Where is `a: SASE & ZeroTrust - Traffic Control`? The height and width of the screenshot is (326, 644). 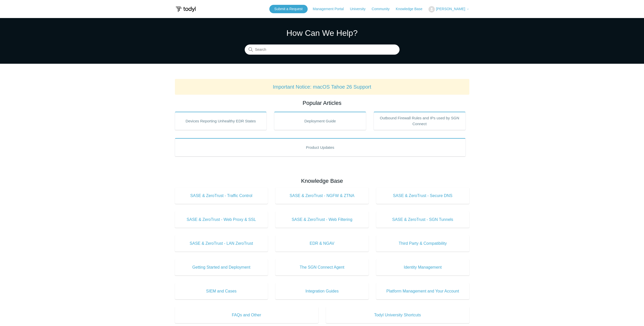 a: SASE & ZeroTrust - Traffic Control is located at coordinates (222, 196).